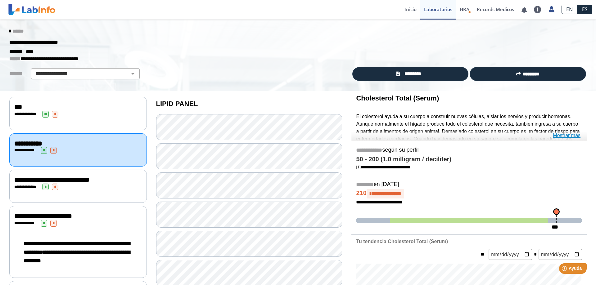 The height and width of the screenshot is (285, 596). I want to click on span: HRA, so click(465, 9).